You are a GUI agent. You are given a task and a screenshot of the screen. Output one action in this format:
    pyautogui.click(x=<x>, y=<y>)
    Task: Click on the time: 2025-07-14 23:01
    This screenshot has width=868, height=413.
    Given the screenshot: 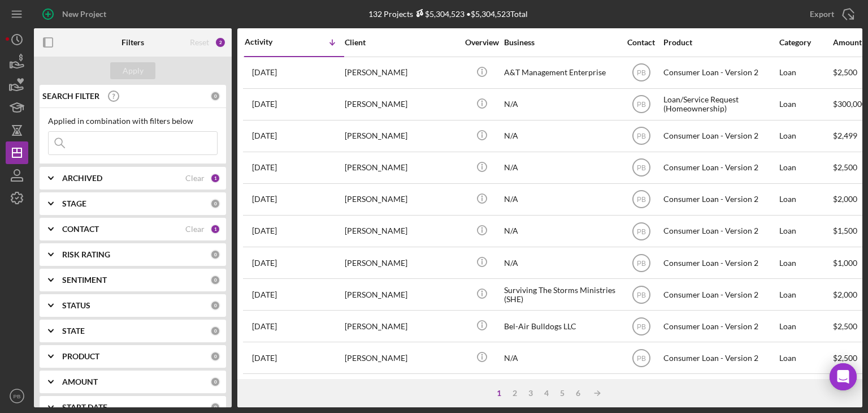 What is the action you would take?
    pyautogui.click(x=264, y=294)
    